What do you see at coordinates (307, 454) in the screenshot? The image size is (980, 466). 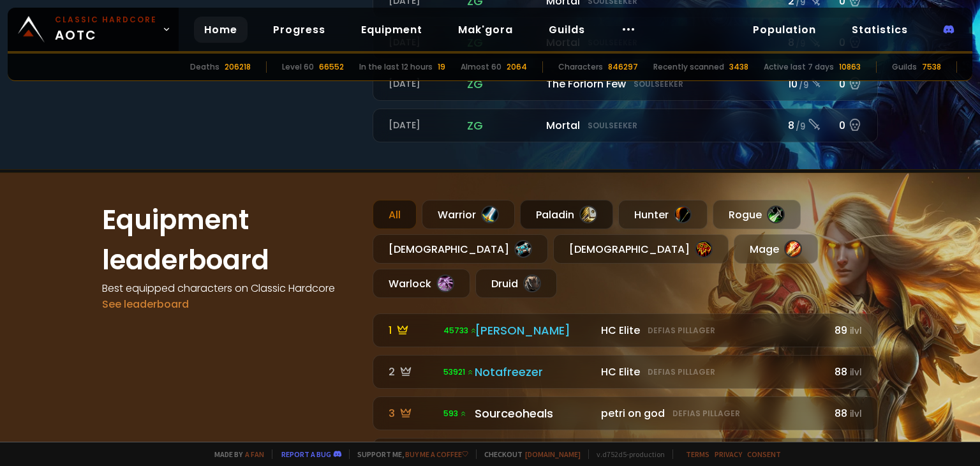 I see `a: Report a bug` at bounding box center [307, 454].